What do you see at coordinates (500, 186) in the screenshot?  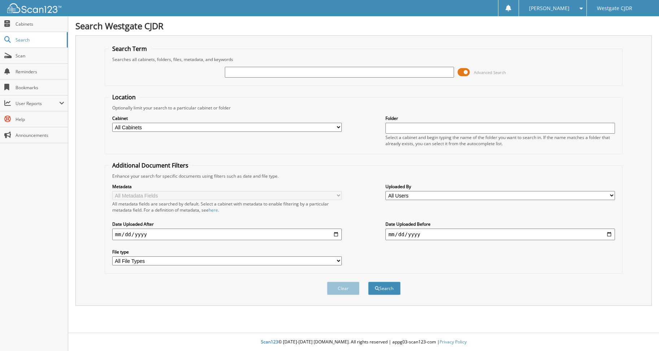 I see `label: Uploaded By` at bounding box center [500, 186].